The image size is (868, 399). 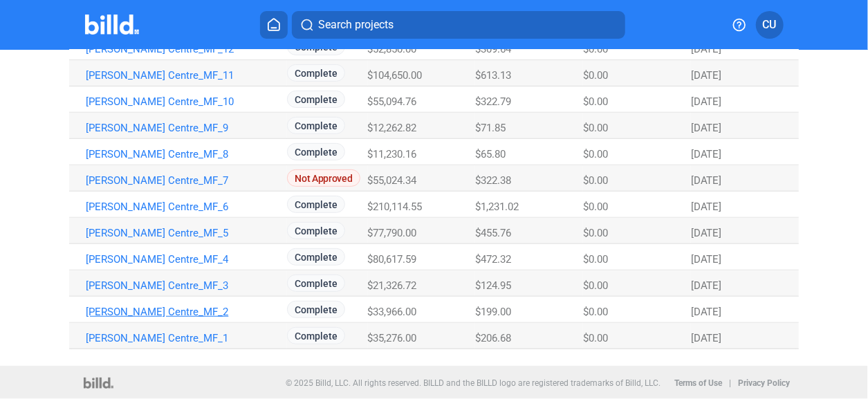 What do you see at coordinates (112, 24) in the screenshot?
I see `img: Billd Company Logo` at bounding box center [112, 24].